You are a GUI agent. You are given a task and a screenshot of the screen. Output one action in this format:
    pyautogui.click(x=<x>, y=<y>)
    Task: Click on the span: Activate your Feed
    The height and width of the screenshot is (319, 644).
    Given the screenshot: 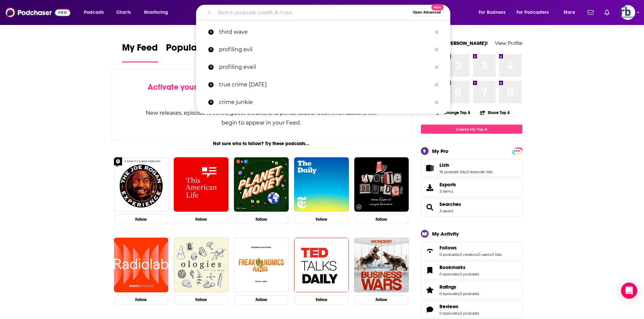 What is the action you would take?
    pyautogui.click(x=182, y=87)
    